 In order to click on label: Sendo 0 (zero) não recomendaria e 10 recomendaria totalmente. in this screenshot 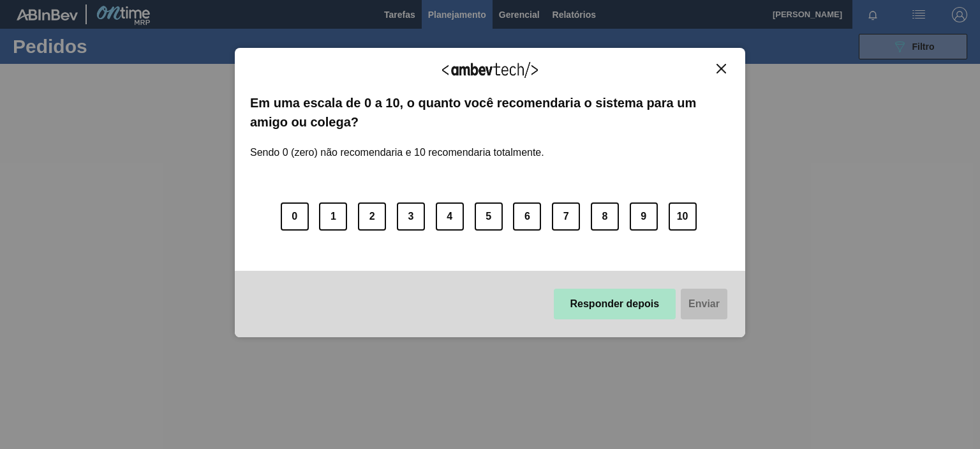, I will do `click(397, 145)`.